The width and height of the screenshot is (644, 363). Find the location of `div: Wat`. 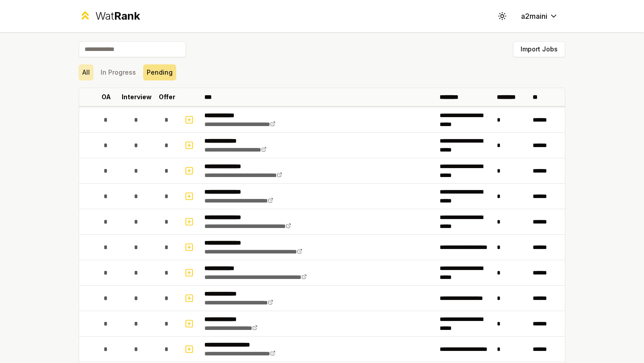

div: Wat is located at coordinates (118, 16).